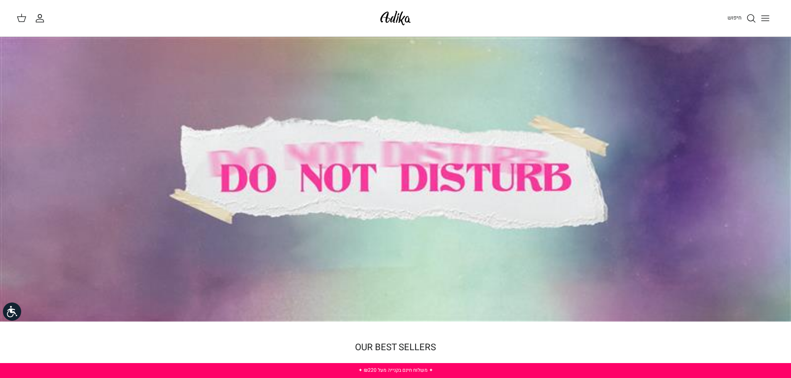 This screenshot has height=378, width=791. I want to click on a: ✦ משלוח חינם בקנייה מעל ₪220 ✦, so click(396, 371).